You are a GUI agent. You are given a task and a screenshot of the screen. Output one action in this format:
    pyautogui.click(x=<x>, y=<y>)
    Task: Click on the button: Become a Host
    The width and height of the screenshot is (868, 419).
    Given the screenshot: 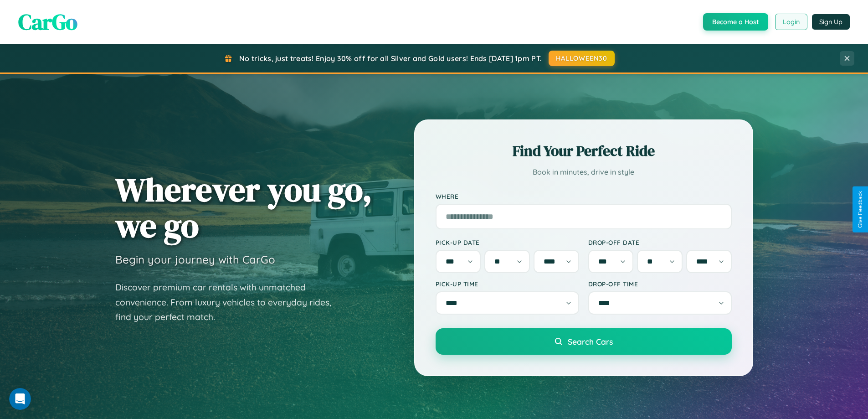 What is the action you would take?
    pyautogui.click(x=736, y=22)
    